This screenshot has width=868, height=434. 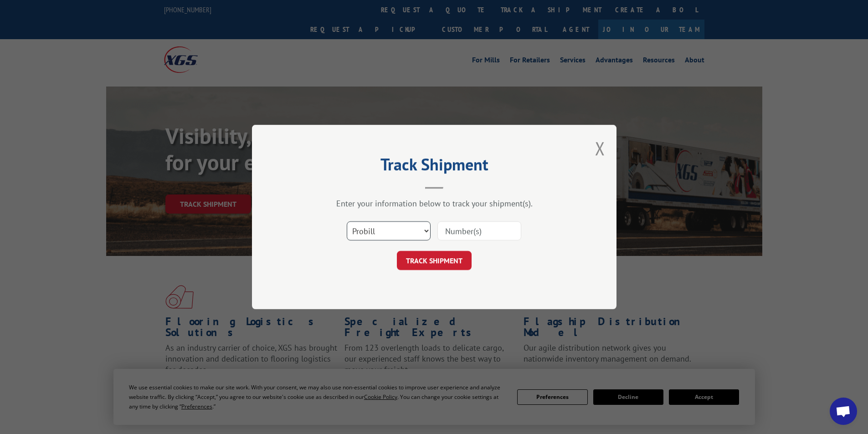 What do you see at coordinates (434, 167) in the screenshot?
I see `h2: Track Shipment` at bounding box center [434, 167].